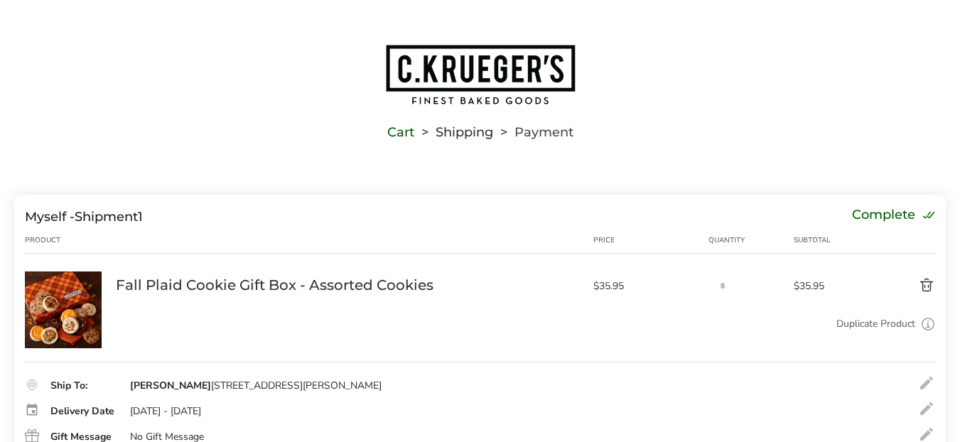 This screenshot has height=442, width=960. What do you see at coordinates (140, 217) in the screenshot?
I see `span: 1` at bounding box center [140, 217].